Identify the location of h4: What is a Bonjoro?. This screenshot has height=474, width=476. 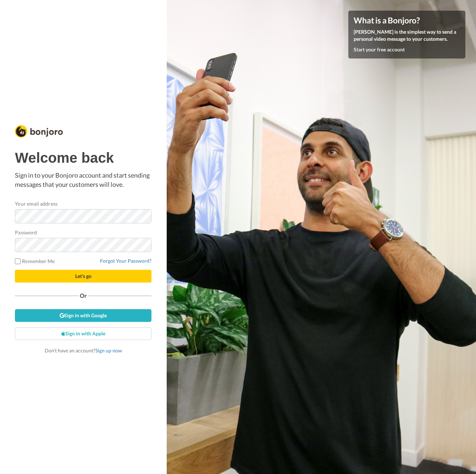
(407, 20).